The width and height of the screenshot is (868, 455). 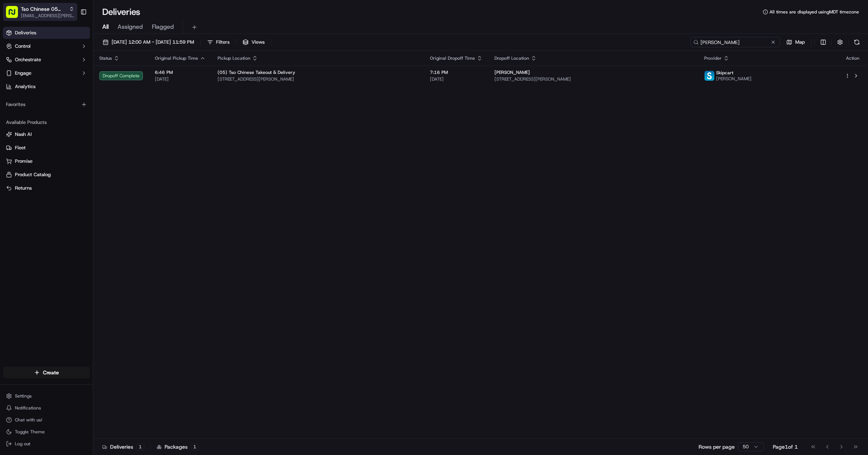 I want to click on img: 1736555255976-a54dd68f-1ca7-489b-9aae-adbdc363a1c4, so click(x=14, y=78).